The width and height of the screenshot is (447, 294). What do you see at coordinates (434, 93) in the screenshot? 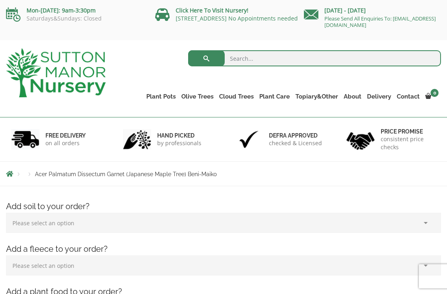
I see `span: 0` at bounding box center [434, 93].